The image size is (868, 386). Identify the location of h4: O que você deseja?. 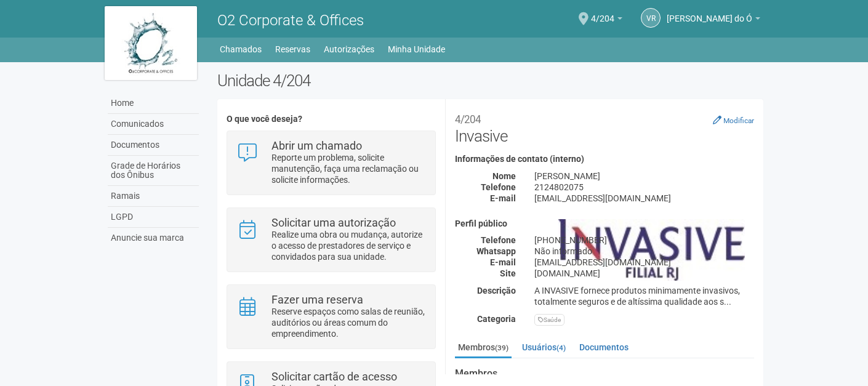
(331, 119).